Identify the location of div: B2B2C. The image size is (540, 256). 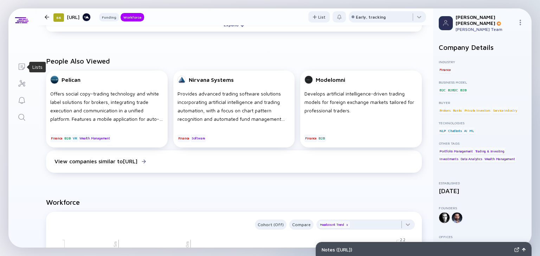
(453, 90).